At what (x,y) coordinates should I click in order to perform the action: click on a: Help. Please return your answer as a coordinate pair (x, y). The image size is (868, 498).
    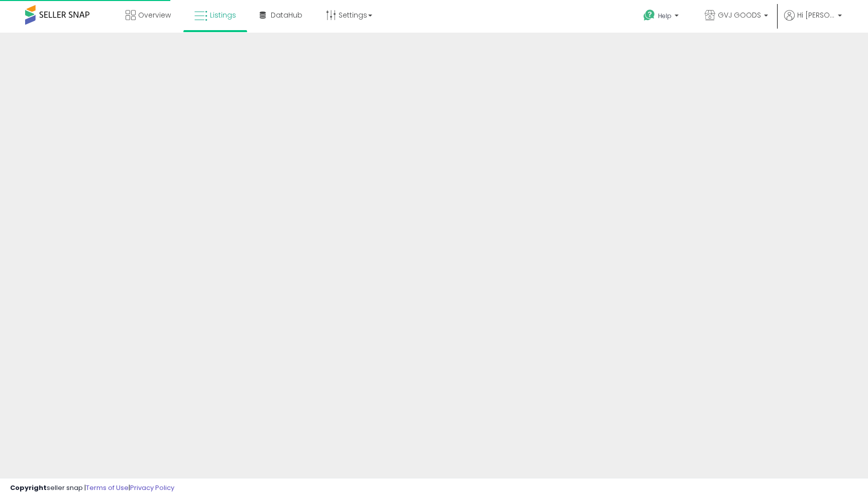
    Looking at the image, I should click on (662, 17).